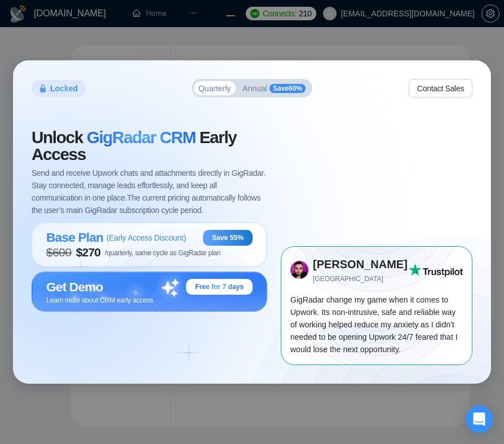  What do you see at coordinates (373, 325) in the screenshot?
I see `span: GigRadar change my game when it comes to Upwork. Its non-intrusive, safe and reliable way of work...` at bounding box center [373, 325].